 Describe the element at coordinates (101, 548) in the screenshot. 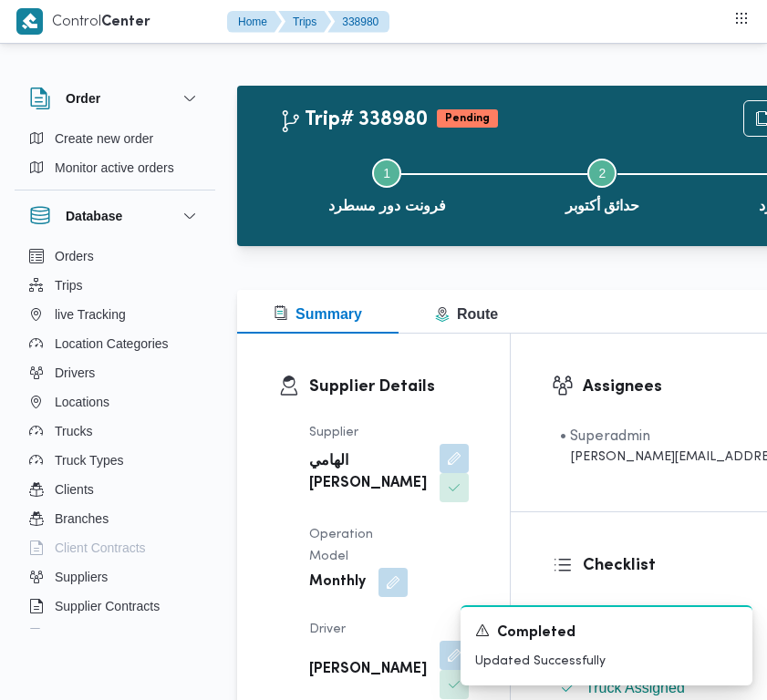

I see `span: Client Contracts` at that location.